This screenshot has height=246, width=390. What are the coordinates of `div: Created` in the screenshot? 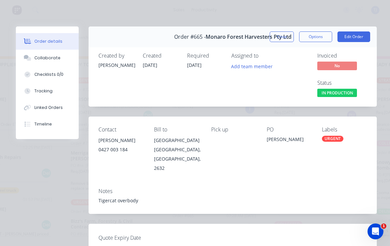 It's located at (161, 56).